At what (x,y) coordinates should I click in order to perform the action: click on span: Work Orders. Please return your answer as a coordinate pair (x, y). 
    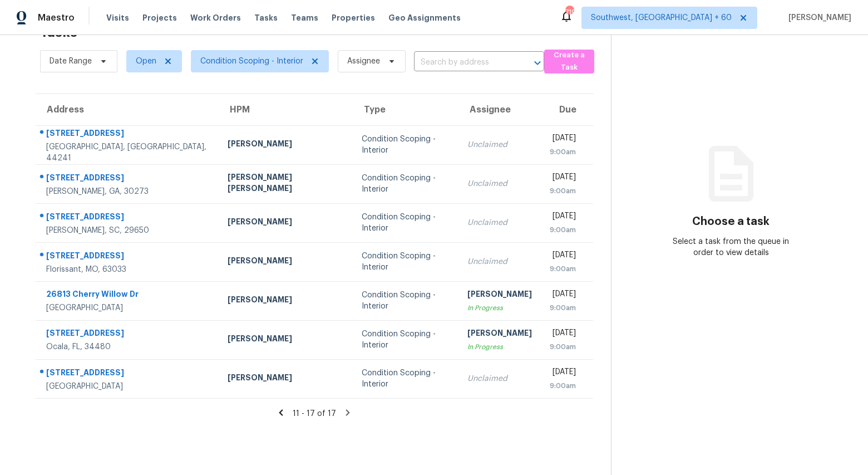
    Looking at the image, I should click on (215, 18).